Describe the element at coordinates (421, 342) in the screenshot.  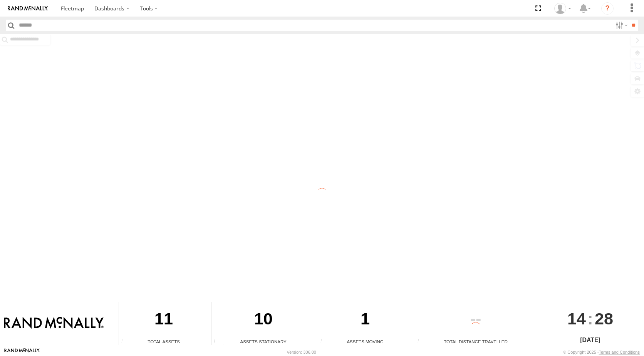
I see `div: Total distance travelled by all assets within specified date range and applied filters` at that location.